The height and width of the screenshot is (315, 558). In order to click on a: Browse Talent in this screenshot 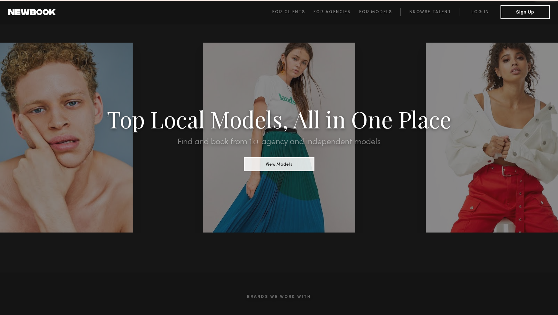, I will do `click(430, 12)`.